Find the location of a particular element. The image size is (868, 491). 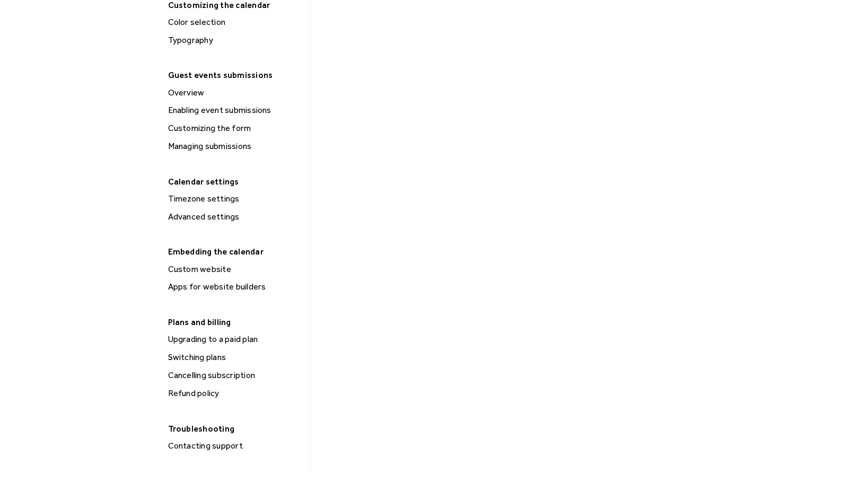

div: Switching plans is located at coordinates (235, 357).